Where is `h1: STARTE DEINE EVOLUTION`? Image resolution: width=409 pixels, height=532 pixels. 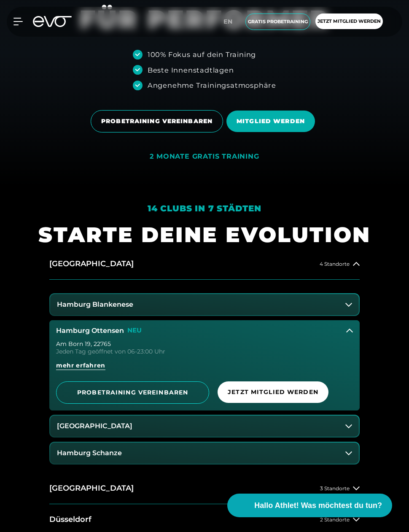 h1: STARTE DEINE EVOLUTION is located at coordinates (205, 235).